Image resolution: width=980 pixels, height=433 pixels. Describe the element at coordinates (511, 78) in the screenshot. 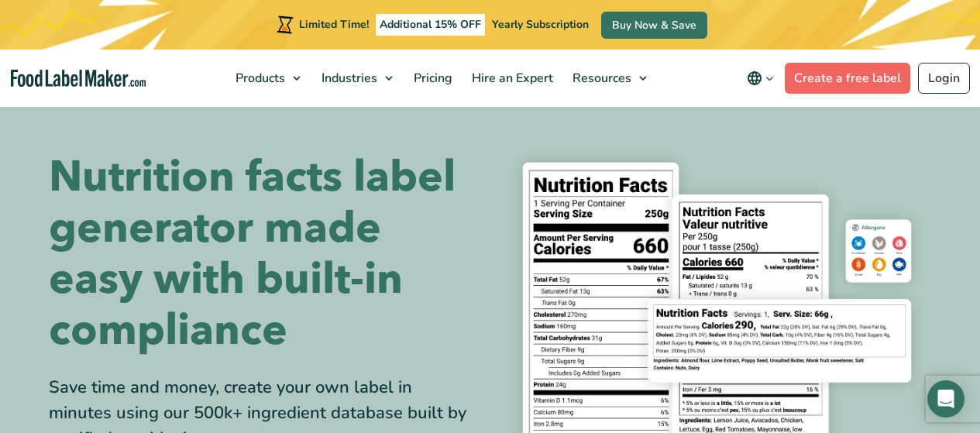

I see `a: Hire an Expert` at that location.